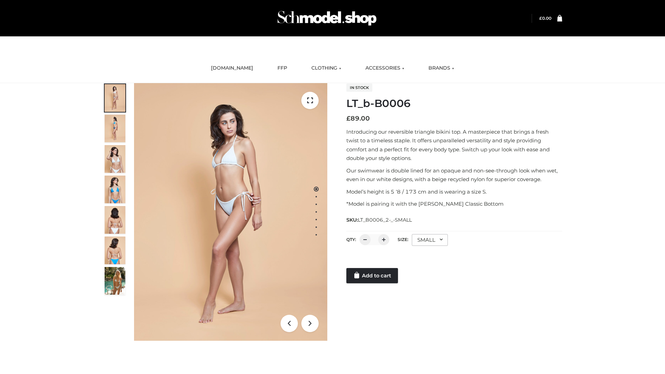 This screenshot has height=374, width=665. Describe the element at coordinates (115, 281) in the screenshot. I see `img: Arieltop_CloudNine_AzureSky2.jpg` at that location.